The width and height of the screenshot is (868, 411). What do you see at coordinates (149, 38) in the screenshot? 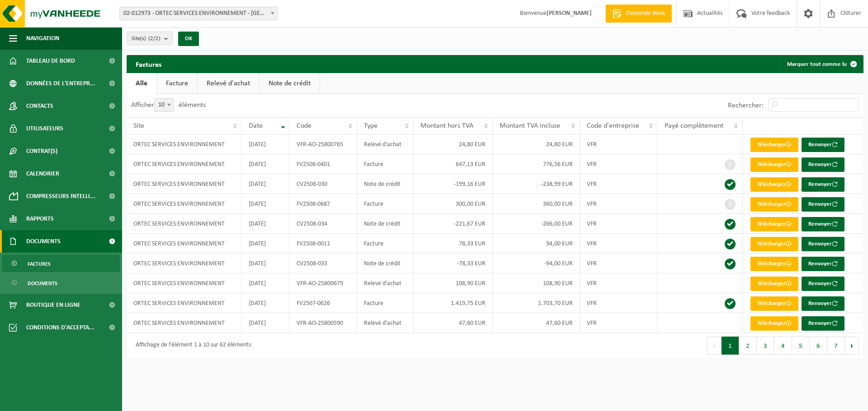
I see `button: Site(s)(2/2)` at bounding box center [149, 38].